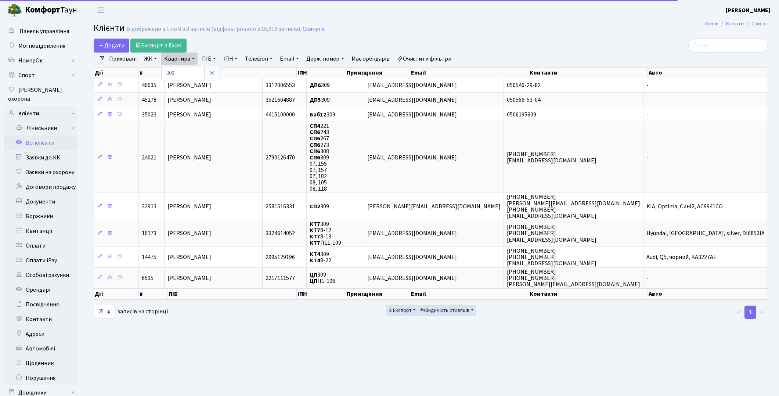 Image resolution: width=779 pixels, height=396 pixels. What do you see at coordinates (123, 59) in the screenshot?
I see `a: Приховані` at bounding box center [123, 59].